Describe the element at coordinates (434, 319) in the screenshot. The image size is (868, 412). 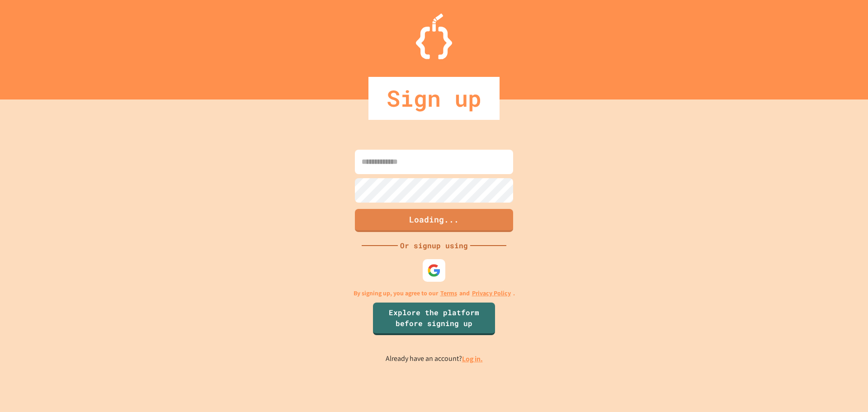
I see `a: Explore the platform before signing up` at that location.